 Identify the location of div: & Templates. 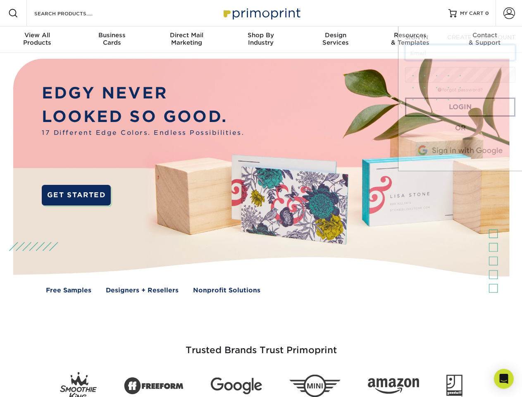
(410, 39).